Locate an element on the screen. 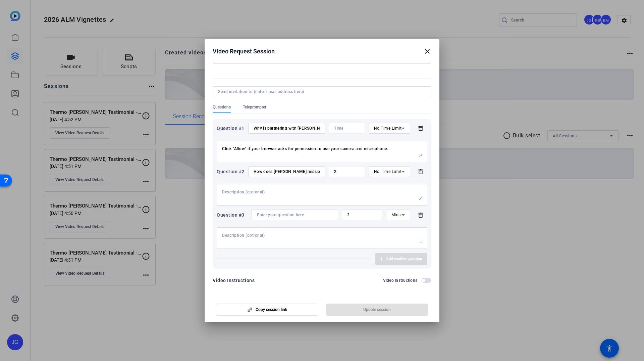 This screenshot has width=644, height=361. span: Copy session link is located at coordinates (272, 309).